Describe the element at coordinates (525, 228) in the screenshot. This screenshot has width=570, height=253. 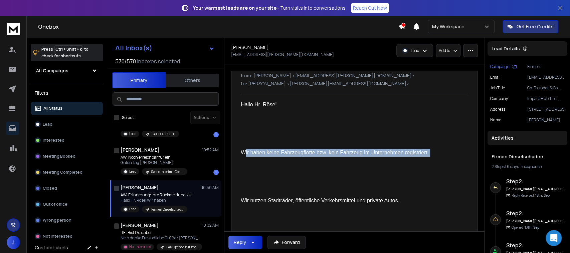
I see `p: Opened` at that location.